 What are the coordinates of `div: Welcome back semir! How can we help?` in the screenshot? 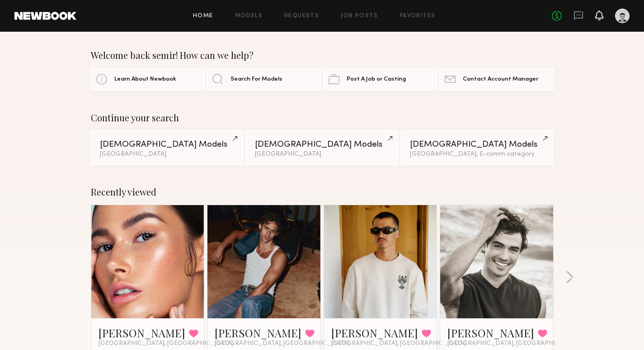 It's located at (322, 55).